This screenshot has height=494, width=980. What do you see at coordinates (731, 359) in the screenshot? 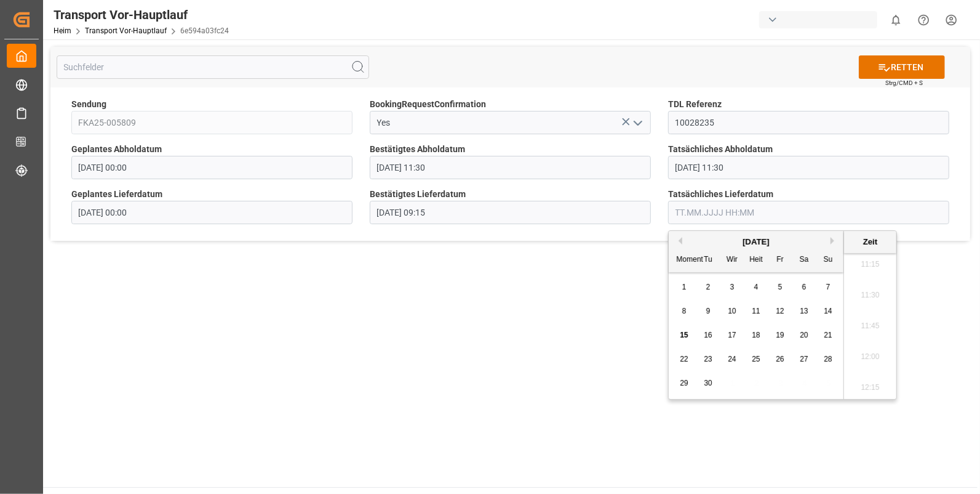
I see `span: 24` at bounding box center [731, 359].